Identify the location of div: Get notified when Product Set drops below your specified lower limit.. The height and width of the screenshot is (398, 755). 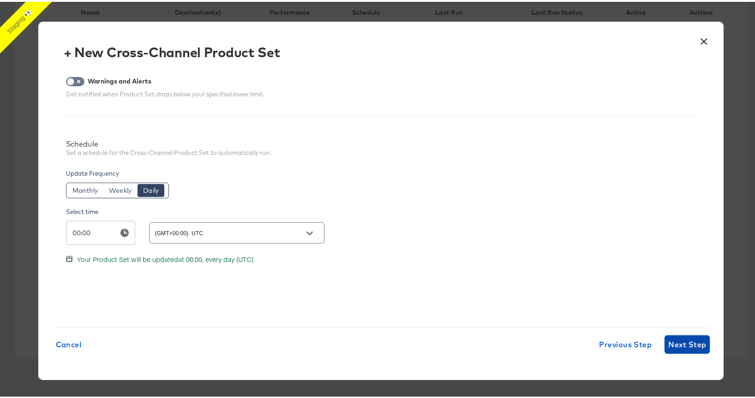
(165, 92).